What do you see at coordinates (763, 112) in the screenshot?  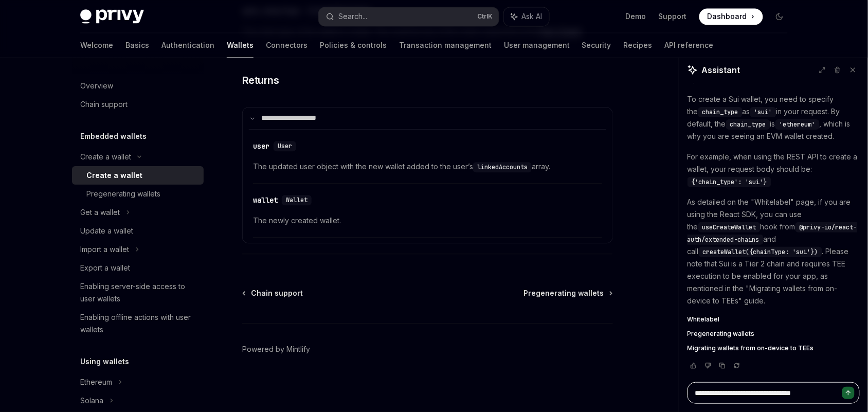 I see `span: 'sui'` at bounding box center [763, 112].